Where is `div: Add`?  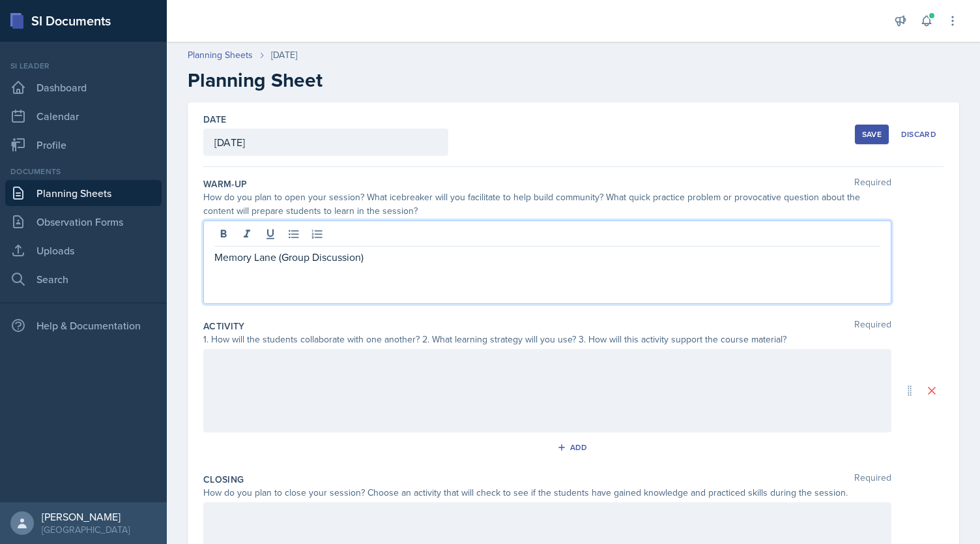
div: Add is located at coordinates (574, 448).